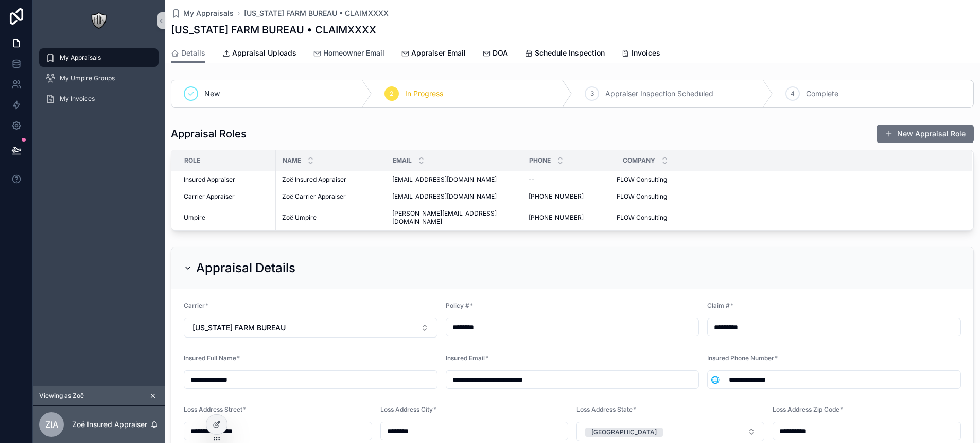 The height and width of the screenshot is (443, 980). Describe the element at coordinates (193, 53) in the screenshot. I see `span: Details` at that location.